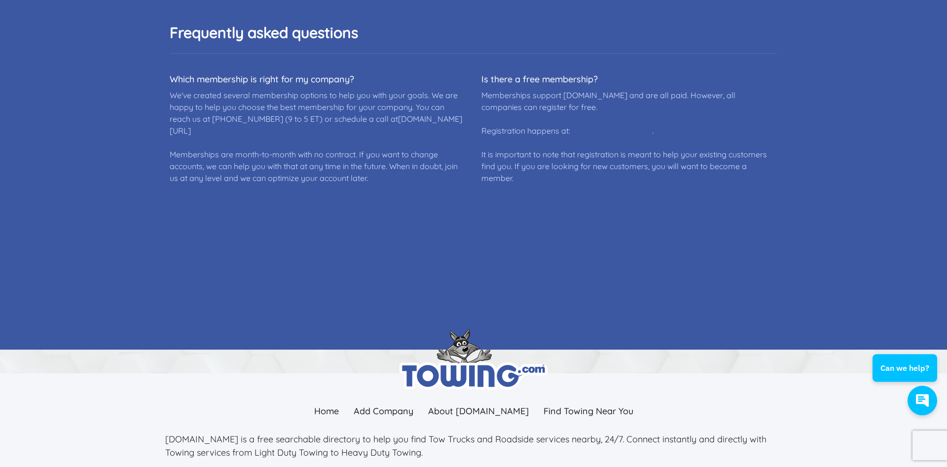 The width and height of the screenshot is (947, 467). I want to click on div: Can we help?, so click(42, 41).